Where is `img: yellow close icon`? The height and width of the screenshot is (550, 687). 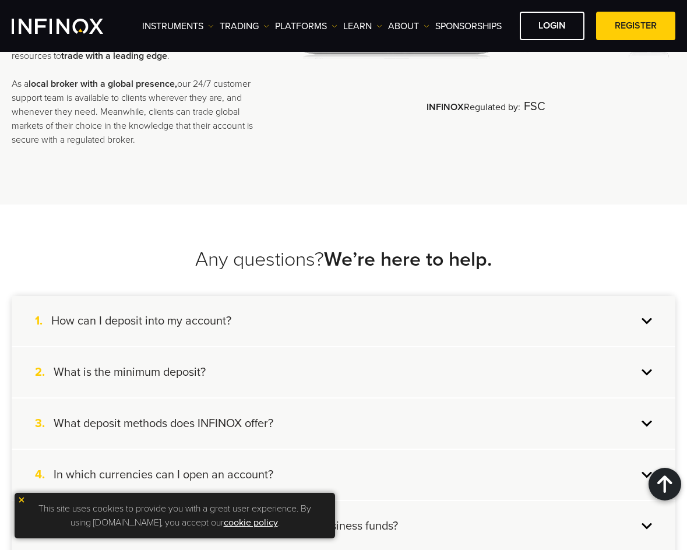 img: yellow close icon is located at coordinates (22, 500).